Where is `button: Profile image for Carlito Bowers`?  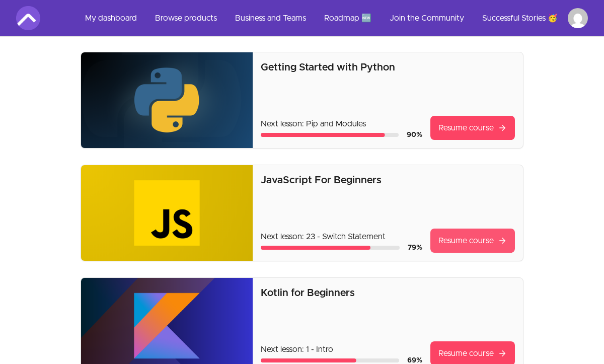 button: Profile image for Carlito Bowers is located at coordinates (578, 18).